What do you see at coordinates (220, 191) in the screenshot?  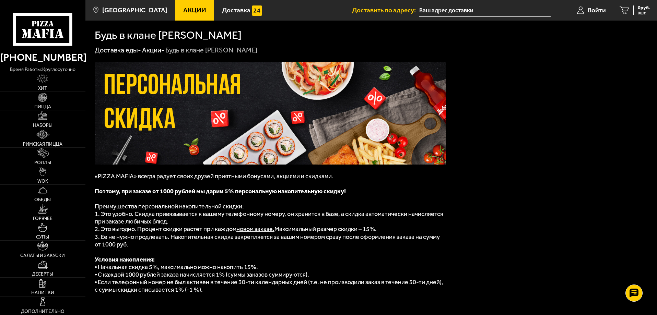 I see `b: Поэтому, при заказе от 1000 рублей мы дарим 5% персональную накопительную скидку!` at bounding box center [220, 191].